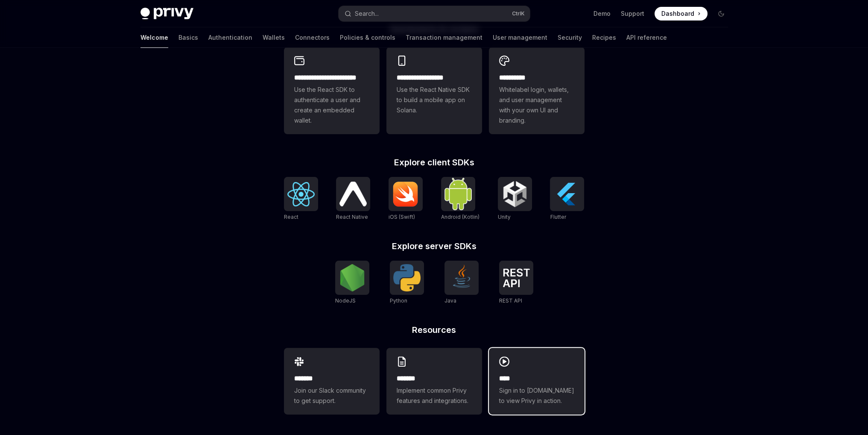 The width and height of the screenshot is (868, 435). Describe the element at coordinates (352, 282) in the screenshot. I see `a: NodeJSNodeJS` at that location.